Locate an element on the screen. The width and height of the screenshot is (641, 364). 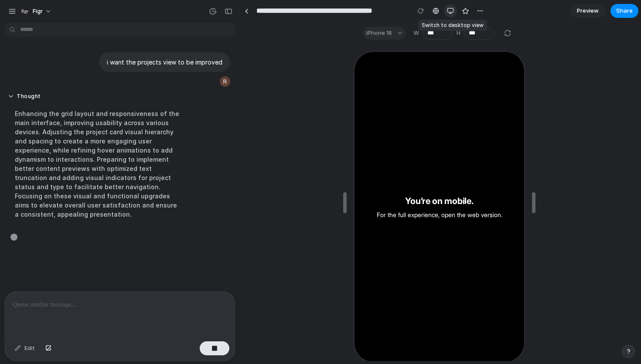
div: Enhancing the grid layout and responsiveness of the main interface, improving usability across va... is located at coordinates (98, 164).